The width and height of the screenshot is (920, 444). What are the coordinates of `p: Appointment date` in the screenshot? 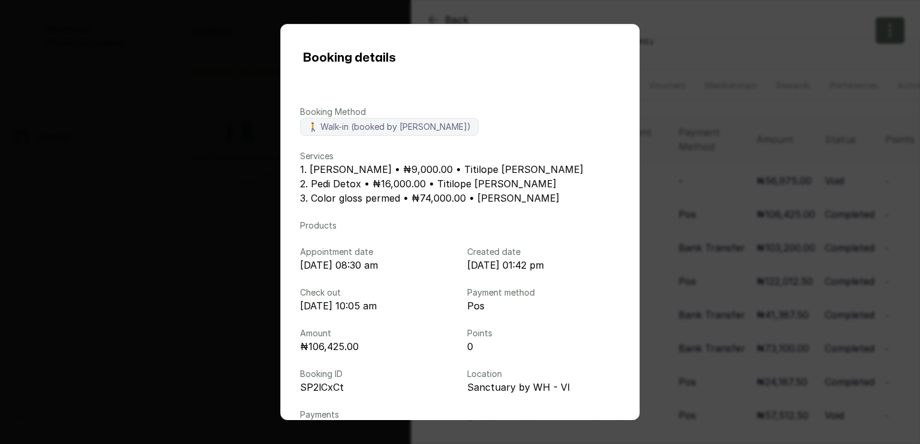 It's located at (376, 252).